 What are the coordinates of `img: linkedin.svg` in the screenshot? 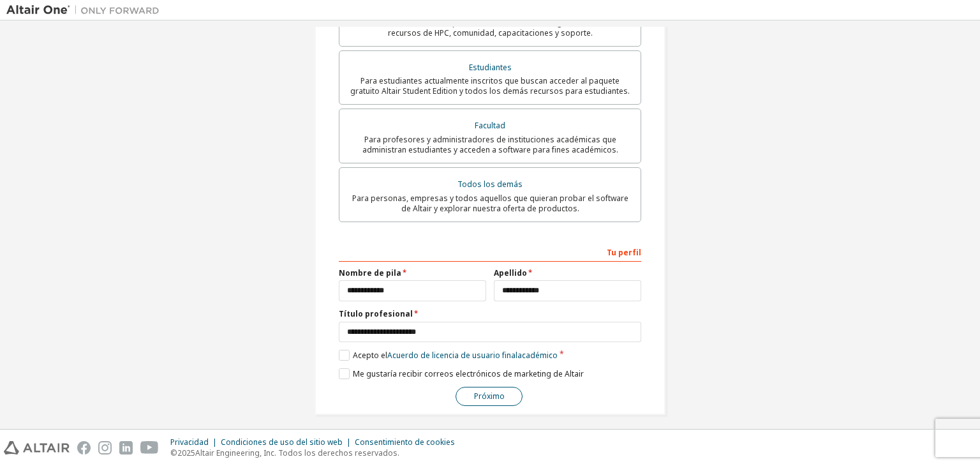 It's located at (126, 447).